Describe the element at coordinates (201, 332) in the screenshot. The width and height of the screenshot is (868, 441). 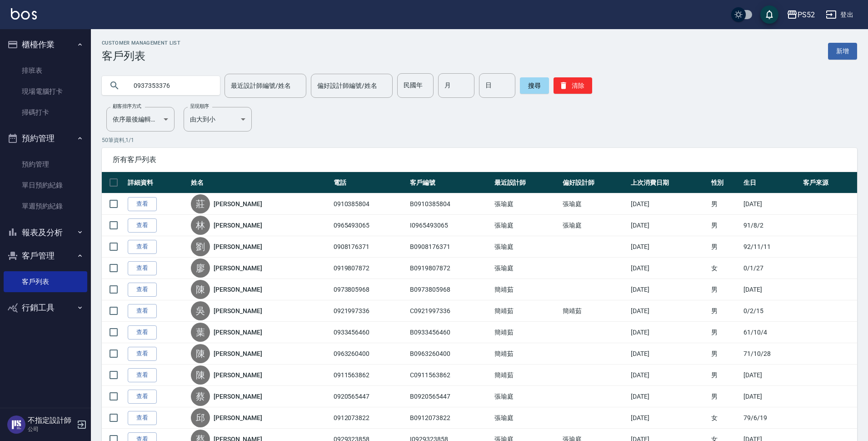
I see `div: 葉` at that location.